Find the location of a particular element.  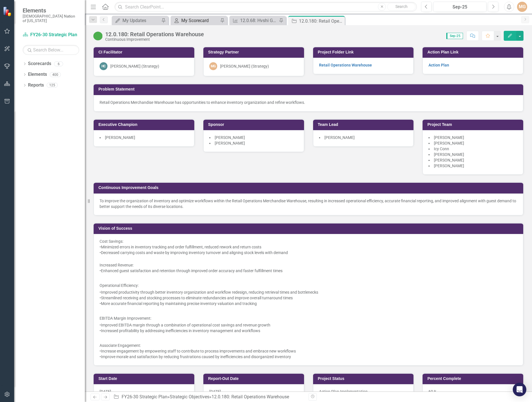

div: HC is located at coordinates (104, 66).